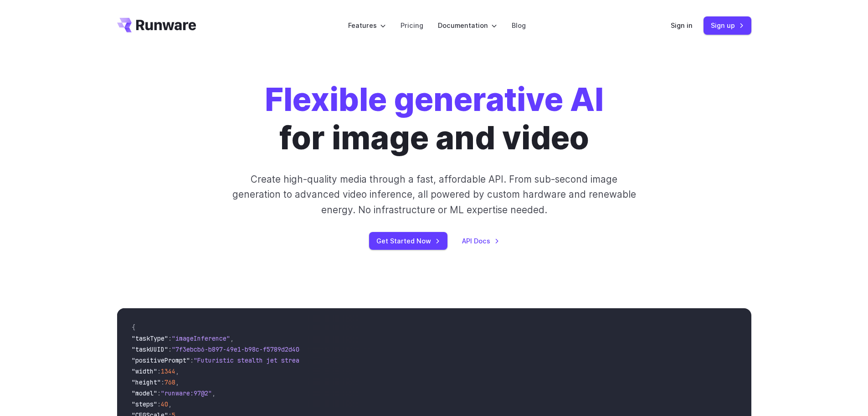 The image size is (868, 416). I want to click on span: "imageInference", so click(201, 338).